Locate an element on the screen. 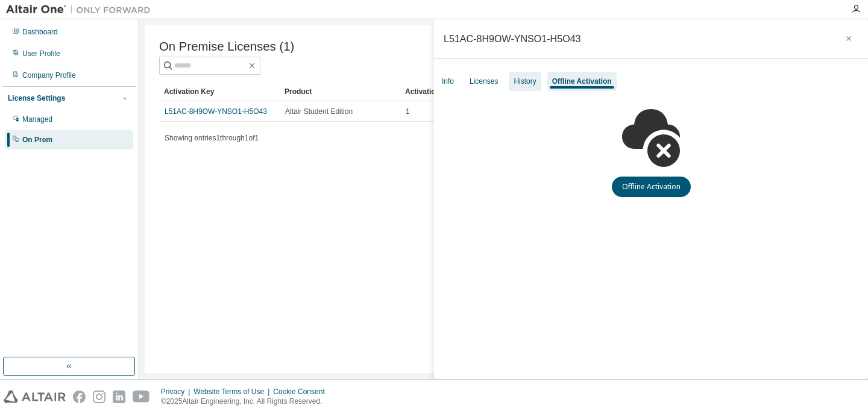 This screenshot has height=414, width=868. img: linkedin.svg is located at coordinates (119, 396).